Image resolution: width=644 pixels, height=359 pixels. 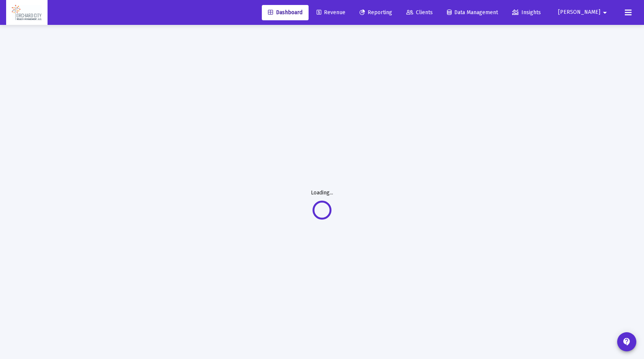 I want to click on span: Dashboard, so click(x=285, y=12).